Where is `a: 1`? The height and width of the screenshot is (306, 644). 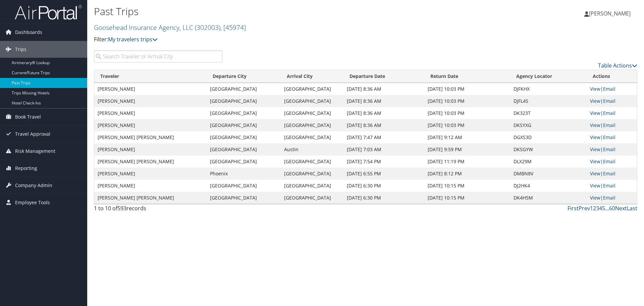
a: 1 is located at coordinates (591, 208).